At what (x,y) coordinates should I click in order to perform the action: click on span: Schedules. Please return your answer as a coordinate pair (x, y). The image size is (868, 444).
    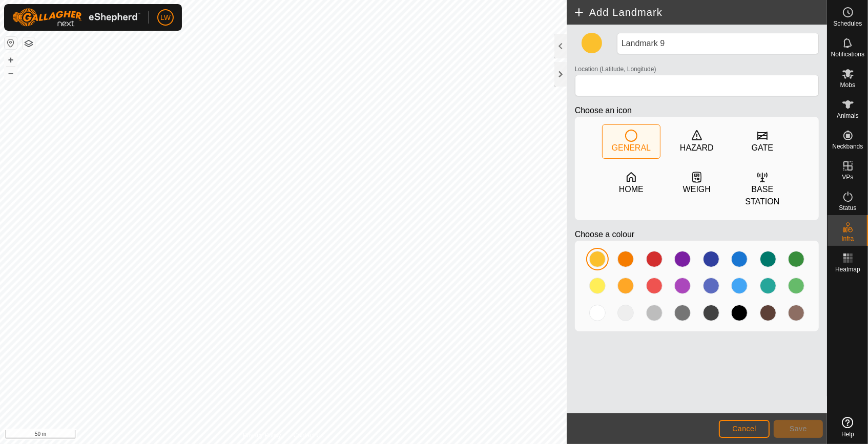
    Looking at the image, I should click on (848, 24).